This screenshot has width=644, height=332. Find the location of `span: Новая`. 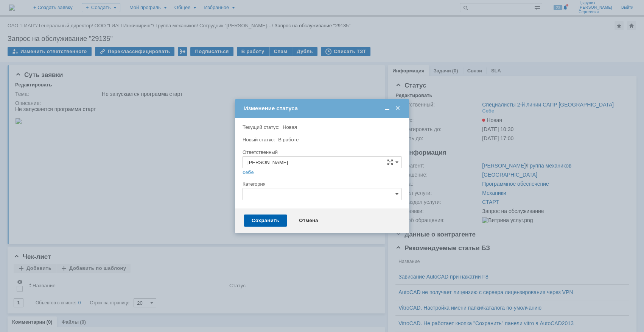

span: Новая is located at coordinates (290, 127).